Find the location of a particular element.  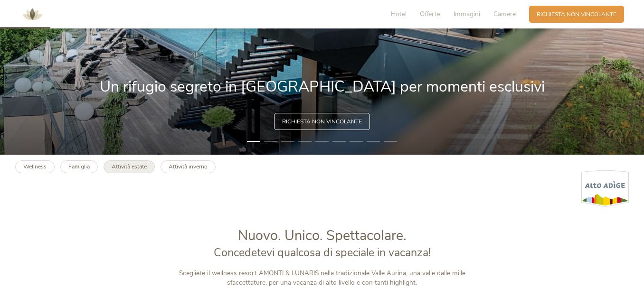

a: Wellness is located at coordinates (35, 167).